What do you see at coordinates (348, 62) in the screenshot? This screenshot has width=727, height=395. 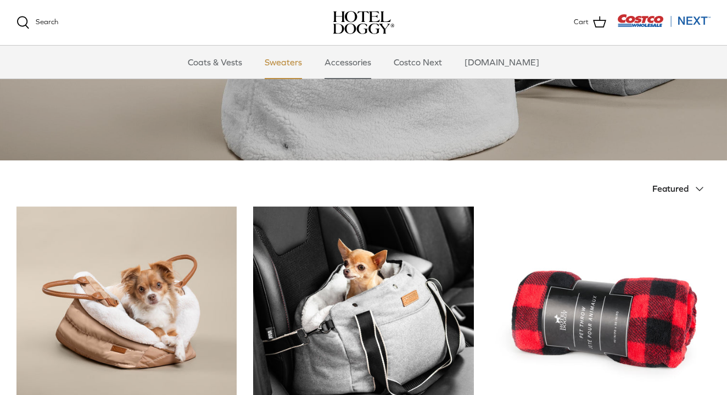 I see `a: Accessories` at bounding box center [348, 62].